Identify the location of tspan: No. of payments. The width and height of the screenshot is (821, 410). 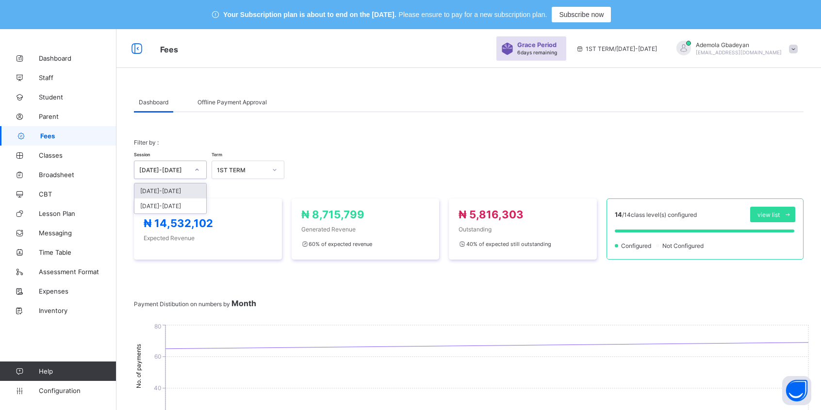
(138, 366).